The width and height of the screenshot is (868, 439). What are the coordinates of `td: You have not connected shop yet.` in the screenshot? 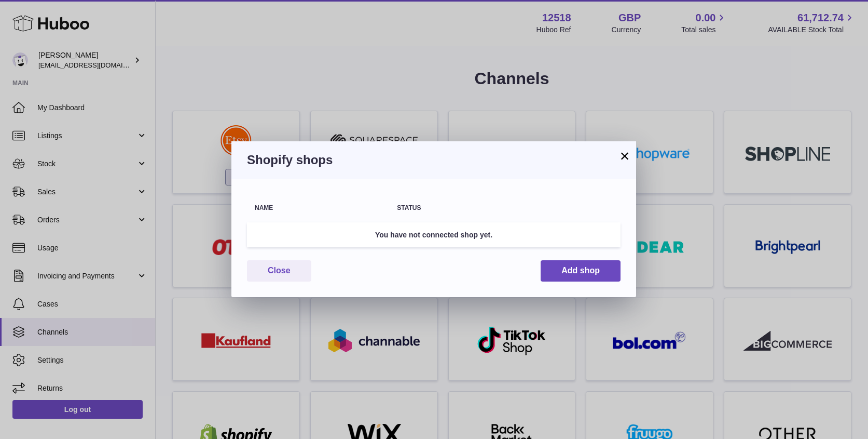 It's located at (434, 235).